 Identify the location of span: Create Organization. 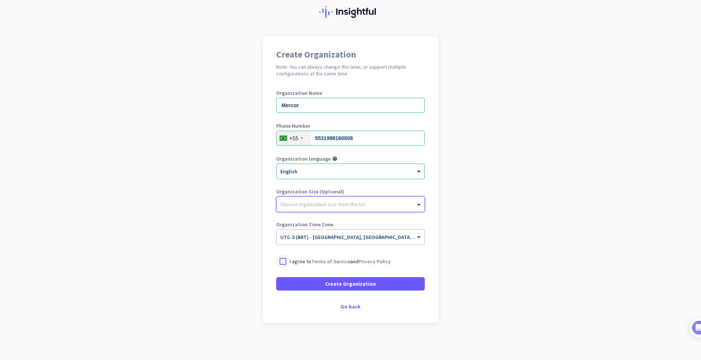
(350, 284).